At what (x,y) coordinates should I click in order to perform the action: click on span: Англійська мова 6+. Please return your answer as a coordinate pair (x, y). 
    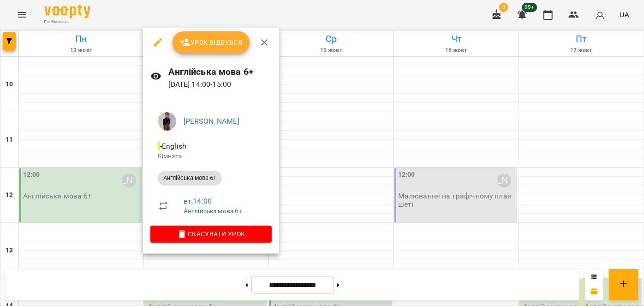
    Looking at the image, I should click on (189, 178).